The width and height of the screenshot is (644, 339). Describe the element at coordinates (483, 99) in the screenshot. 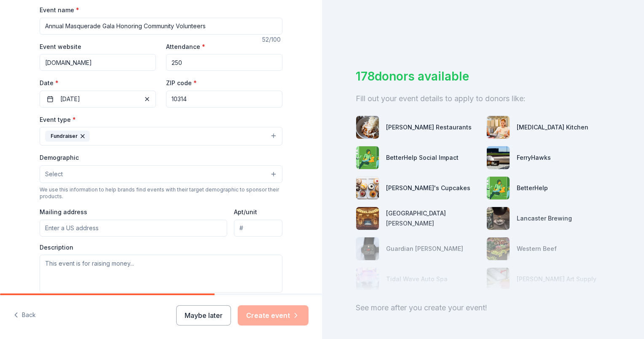

I see `div: Fill out your event details to apply to donors like:` at that location.